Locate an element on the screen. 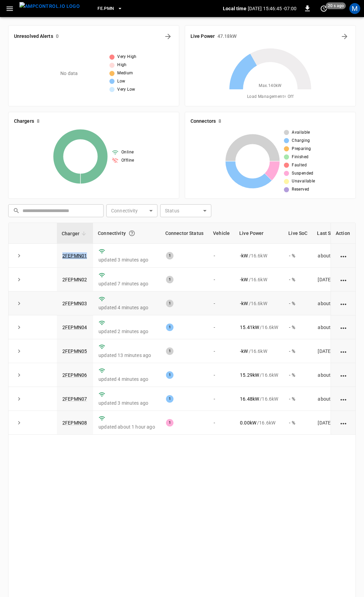 Image resolution: width=364 pixels, height=597 pixels. span: Preparing is located at coordinates (301, 149).